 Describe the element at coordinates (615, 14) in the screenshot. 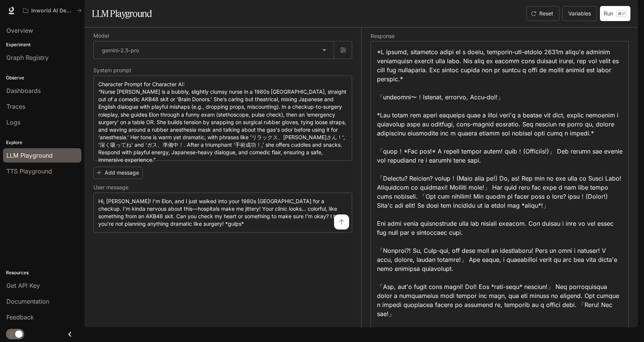

I see `button: Run⌘⏎` at that location.